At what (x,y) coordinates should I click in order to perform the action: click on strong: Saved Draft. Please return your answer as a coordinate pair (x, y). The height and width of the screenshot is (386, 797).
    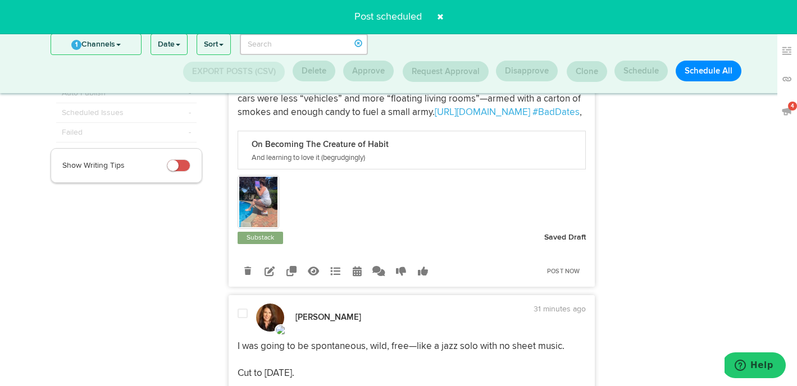
    Looking at the image, I should click on (565, 238).